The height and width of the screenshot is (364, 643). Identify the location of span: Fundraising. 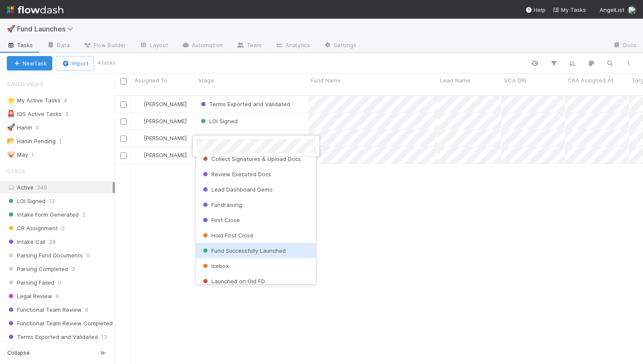
(221, 205).